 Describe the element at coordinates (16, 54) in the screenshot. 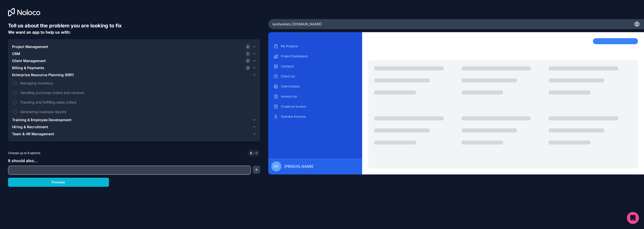

I see `span: CRM` at that location.